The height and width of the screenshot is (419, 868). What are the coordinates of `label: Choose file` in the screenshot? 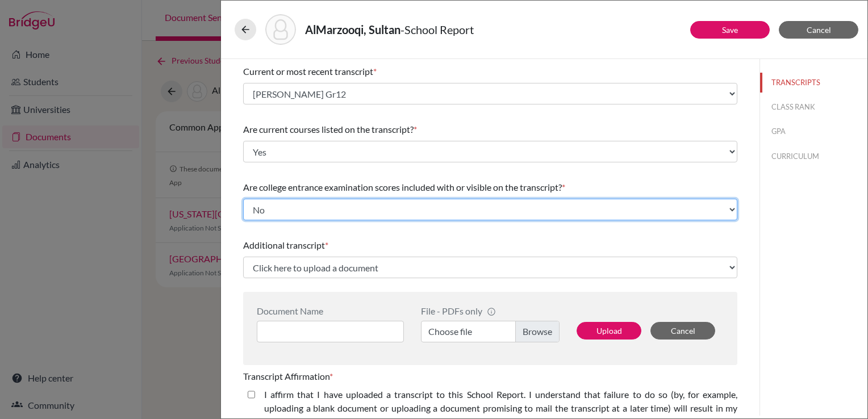 It's located at (490, 332).